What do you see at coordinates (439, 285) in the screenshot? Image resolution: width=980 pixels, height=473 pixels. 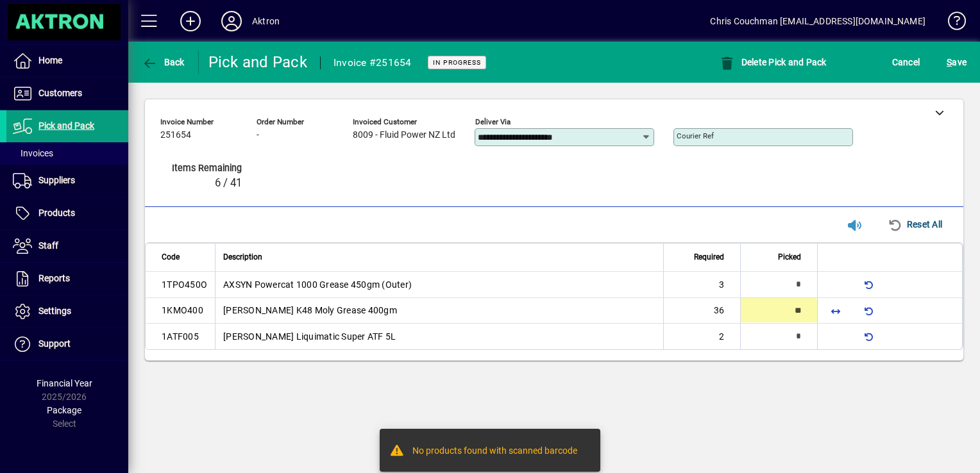 I see `td: AXSYN Powercat 1000 Grease 450gm (Outer)` at bounding box center [439, 285].